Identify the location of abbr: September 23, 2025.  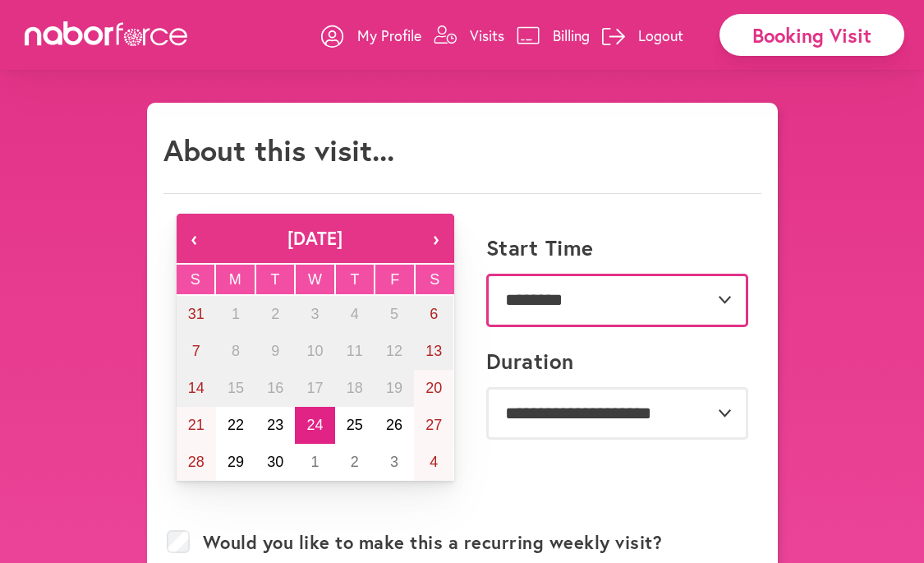
(275, 425).